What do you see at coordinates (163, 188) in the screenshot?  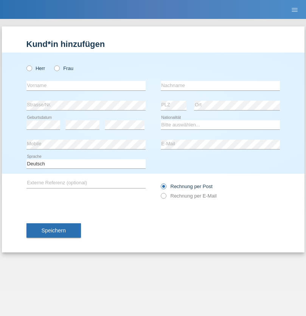 I see `input: Rechnung per Post` at bounding box center [163, 188].